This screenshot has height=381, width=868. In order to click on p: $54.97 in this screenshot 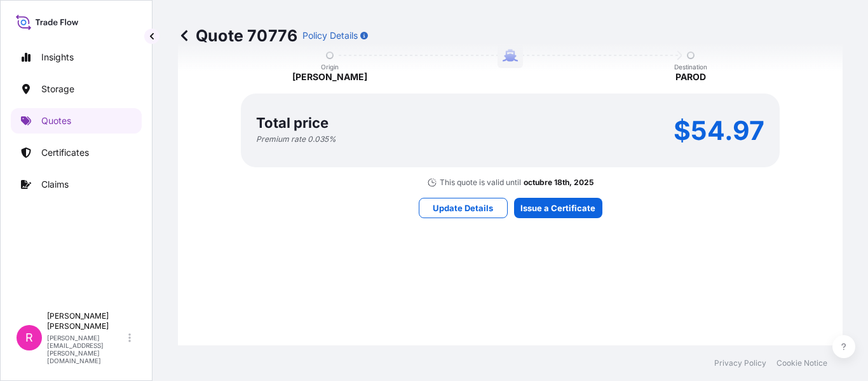, I will do `click(719, 130)`.